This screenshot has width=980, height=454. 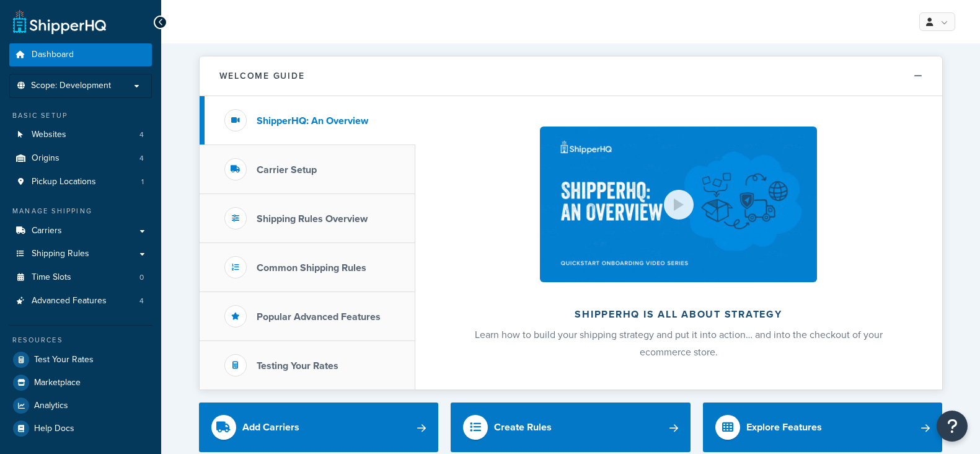 What do you see at coordinates (141, 277) in the screenshot?
I see `span: 0` at bounding box center [141, 277].